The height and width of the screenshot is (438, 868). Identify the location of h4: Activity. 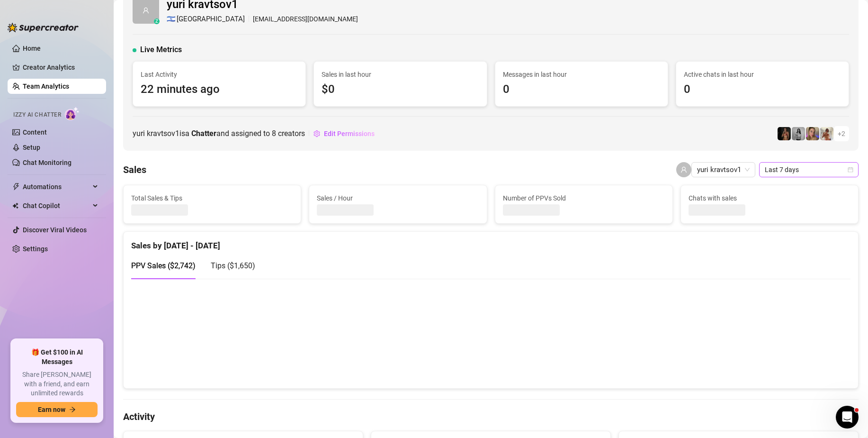
(491, 417).